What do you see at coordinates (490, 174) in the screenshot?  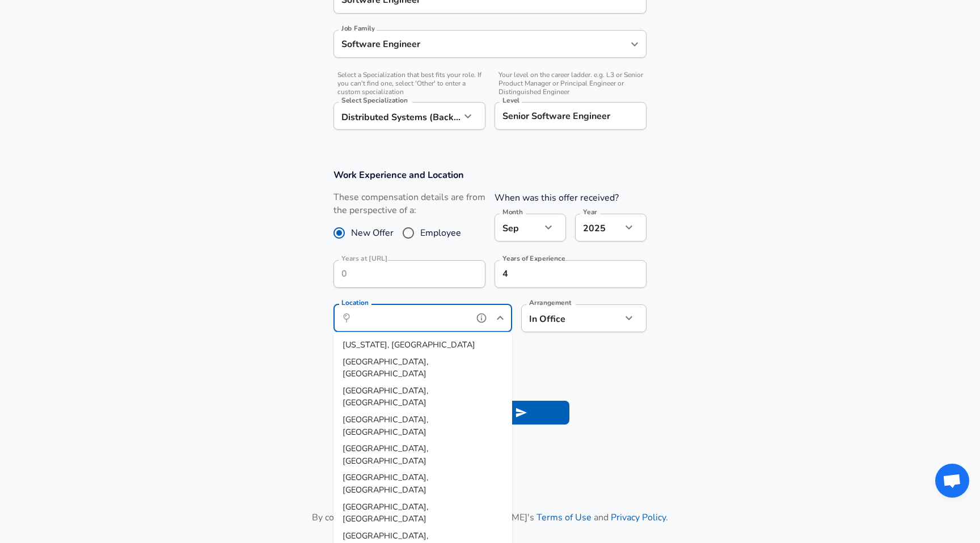 I see `h3: Work Experience and Location` at bounding box center [490, 174].